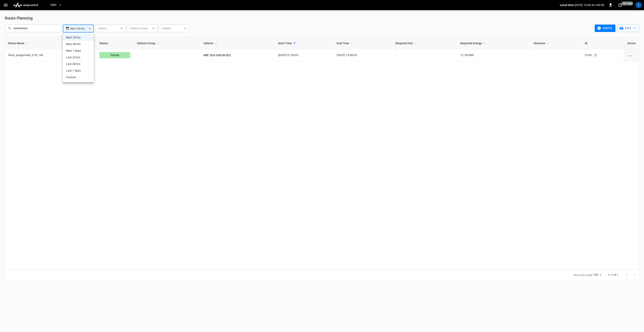  Describe the element at coordinates (79, 44) in the screenshot. I see `li: Next 48 hrs` at that location.